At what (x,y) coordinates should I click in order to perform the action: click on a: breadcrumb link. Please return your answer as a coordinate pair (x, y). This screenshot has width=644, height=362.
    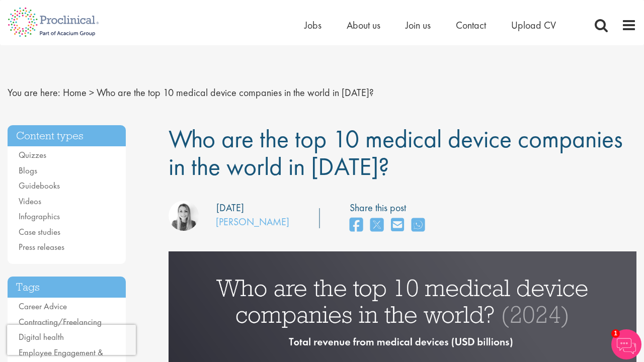
    Looking at the image, I should click on (74, 93).